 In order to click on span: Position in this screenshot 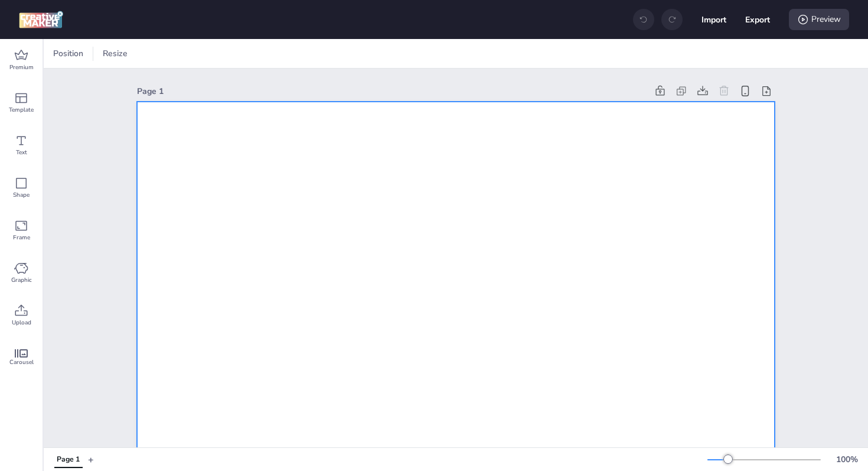, I will do `click(68, 54)`.